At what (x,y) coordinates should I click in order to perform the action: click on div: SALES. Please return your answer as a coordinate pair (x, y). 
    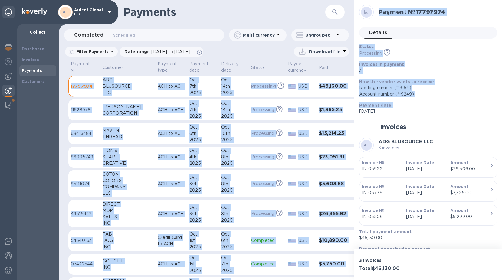
    Looking at the image, I should click on (128, 217).